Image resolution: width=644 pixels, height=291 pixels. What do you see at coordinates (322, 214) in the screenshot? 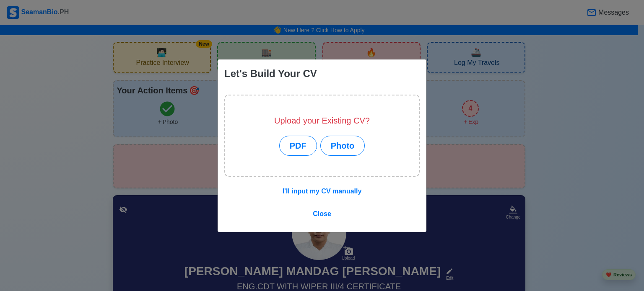
I see `span: Close` at bounding box center [322, 214].